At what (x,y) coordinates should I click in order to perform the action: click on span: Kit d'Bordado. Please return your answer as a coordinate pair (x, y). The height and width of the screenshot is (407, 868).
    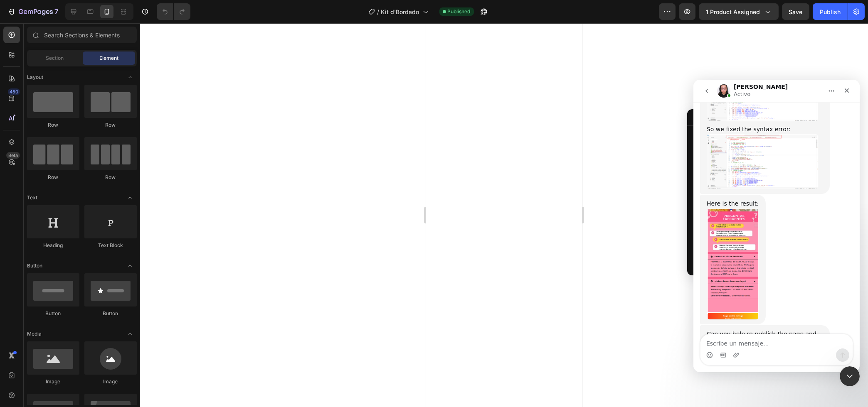
    Looking at the image, I should click on (400, 12).